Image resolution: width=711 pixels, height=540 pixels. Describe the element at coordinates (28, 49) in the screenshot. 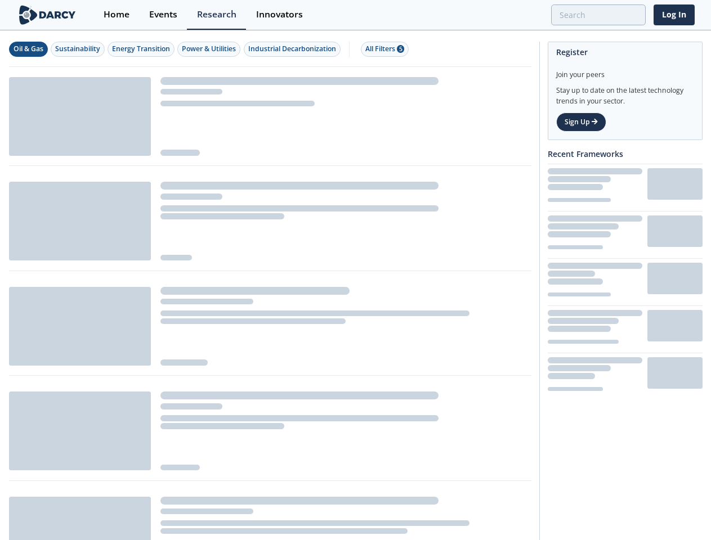

I see `div: Oil & Gas` at that location.